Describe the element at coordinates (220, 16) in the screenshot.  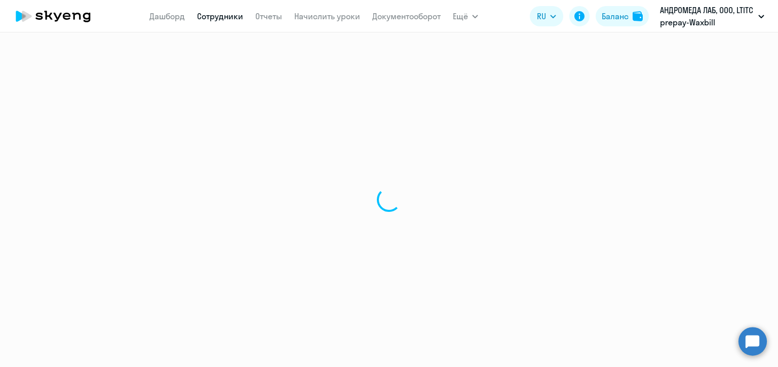
I see `a: Сотрудники` at that location.